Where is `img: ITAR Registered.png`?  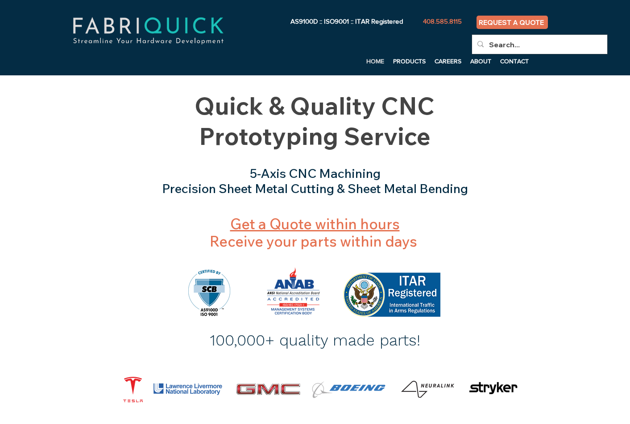
img: ITAR Registered.png is located at coordinates (391, 295).